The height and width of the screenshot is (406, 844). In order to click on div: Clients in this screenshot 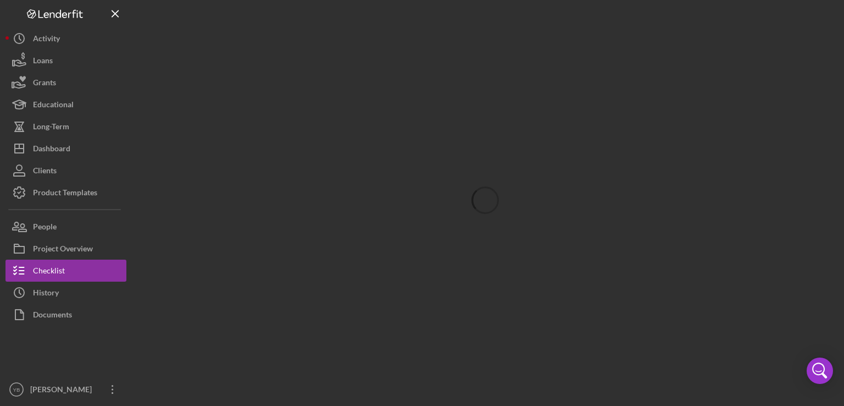, I will do `click(45, 171)`.